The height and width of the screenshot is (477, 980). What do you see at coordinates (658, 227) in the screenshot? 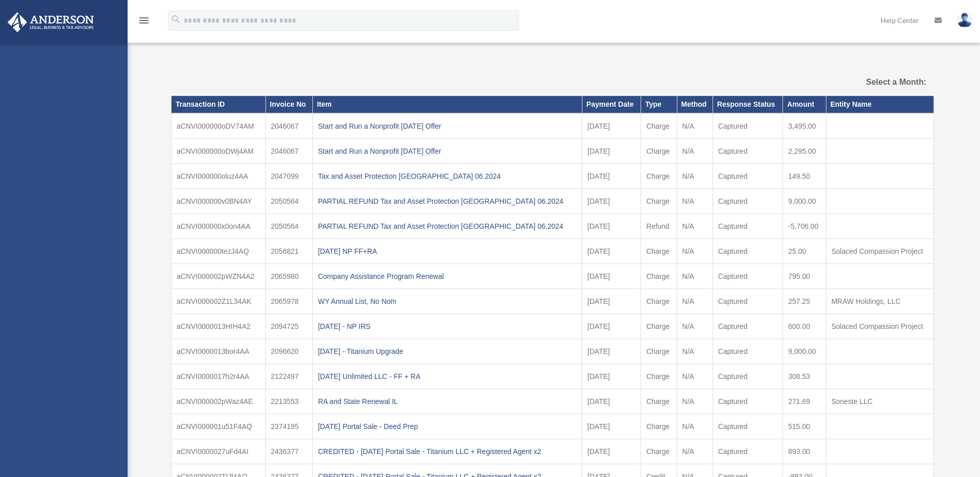
I see `td: Refund` at bounding box center [658, 227].